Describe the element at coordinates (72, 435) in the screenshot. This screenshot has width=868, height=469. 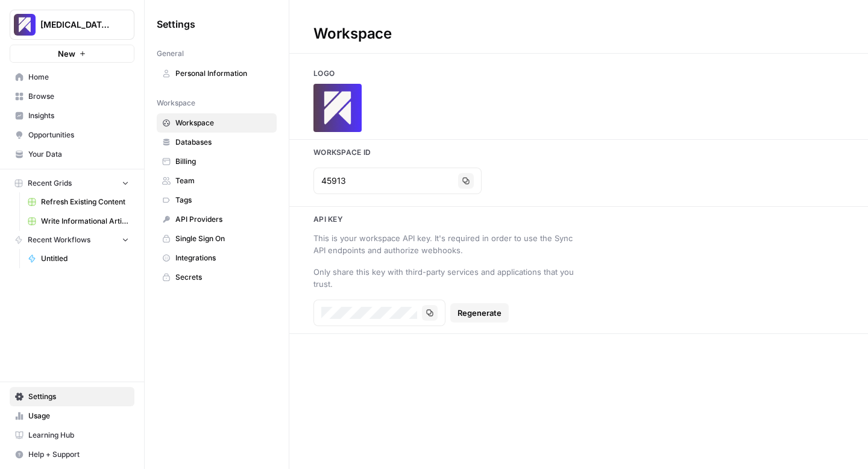
I see `a: Learning Hub` at that location.